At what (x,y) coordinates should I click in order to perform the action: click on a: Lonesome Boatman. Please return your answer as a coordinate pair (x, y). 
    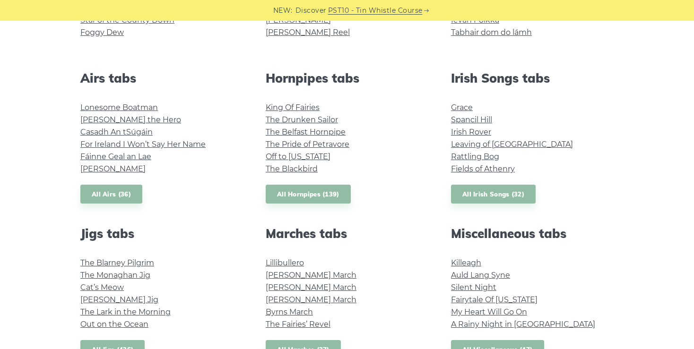
    Looking at the image, I should click on (119, 107).